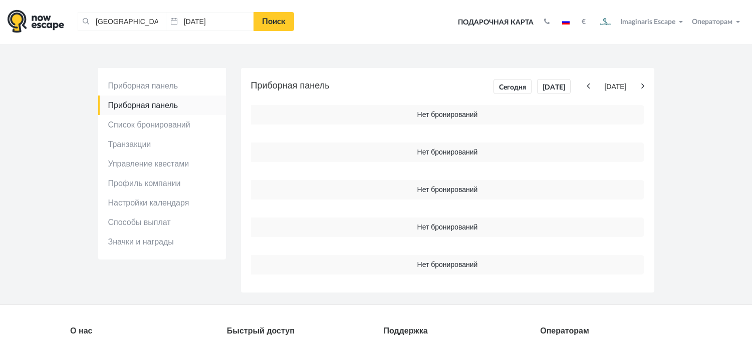  I want to click on input: Дата, so click(210, 22).